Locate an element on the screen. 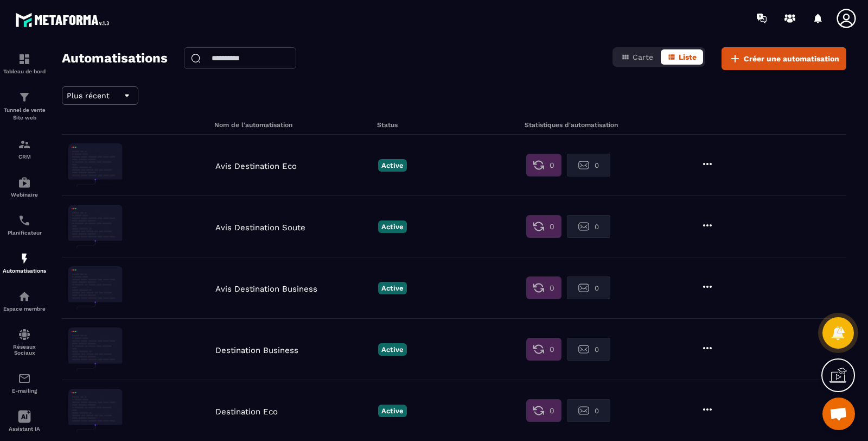  img: social-network is located at coordinates (25, 334).